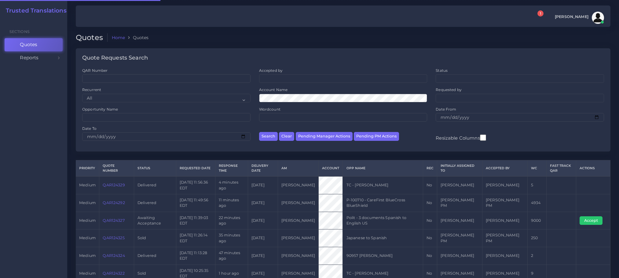 This screenshot has width=619, height=278. I want to click on td: 4 minutes ago, so click(231, 185).